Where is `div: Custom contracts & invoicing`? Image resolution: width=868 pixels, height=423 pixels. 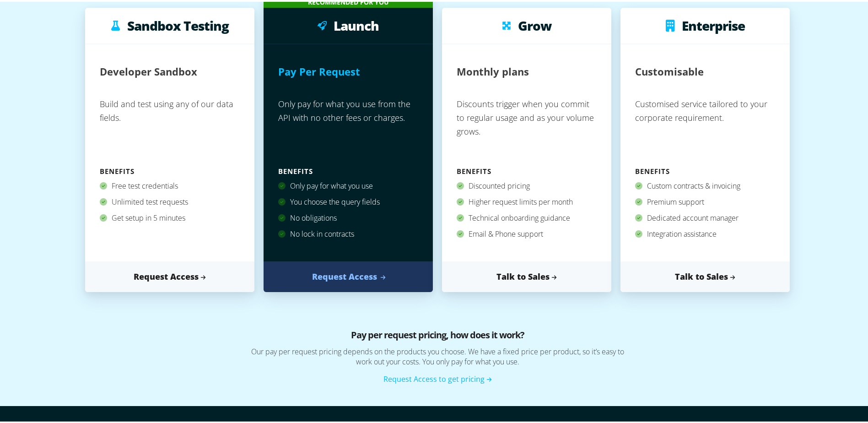
div: Custom contracts & invoicing is located at coordinates (705, 184).